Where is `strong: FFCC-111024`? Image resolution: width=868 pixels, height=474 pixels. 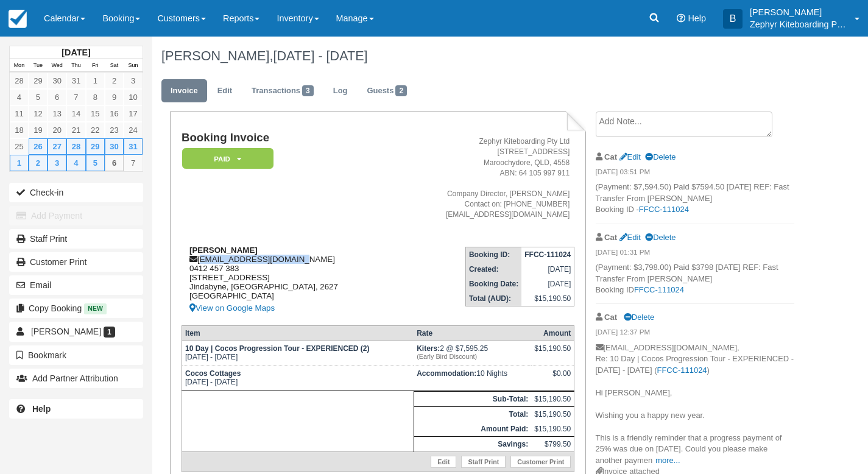 strong: FFCC-111024 is located at coordinates (548, 255).